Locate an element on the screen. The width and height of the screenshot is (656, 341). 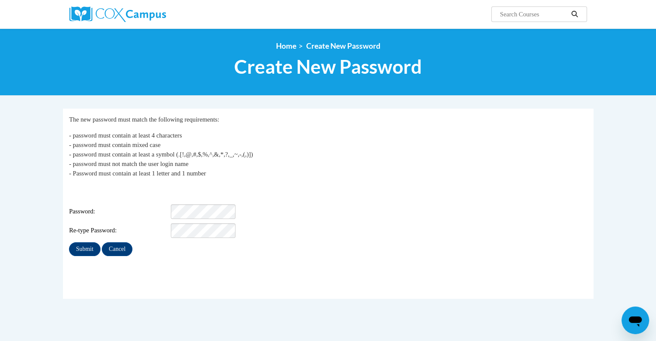
input: Search Courses is located at coordinates (533, 14).